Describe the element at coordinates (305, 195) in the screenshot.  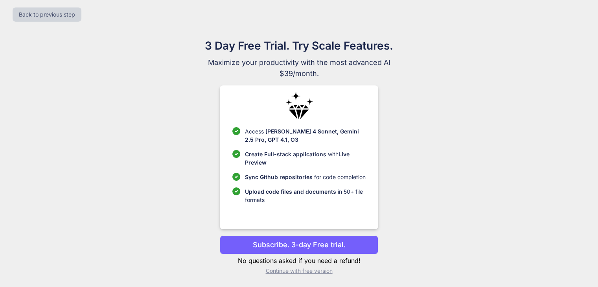
I see `p: in 50+ file formats` at that location.